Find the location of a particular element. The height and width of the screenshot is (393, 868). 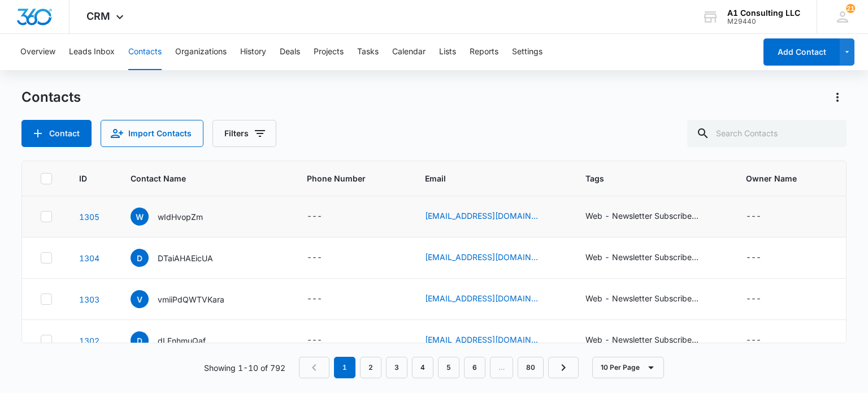

div: Email - rutaqixoqi34@gmail.com - Select to Edit Field is located at coordinates (492, 299).